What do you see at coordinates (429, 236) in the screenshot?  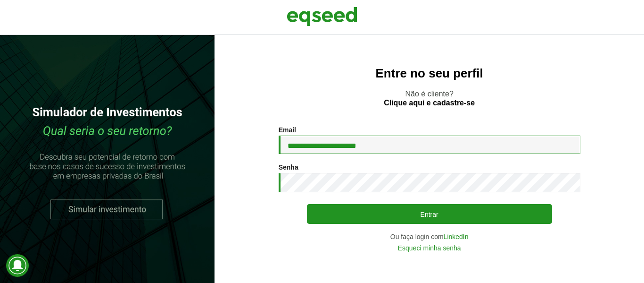 I see `div: Ou faça login com` at bounding box center [429, 236].